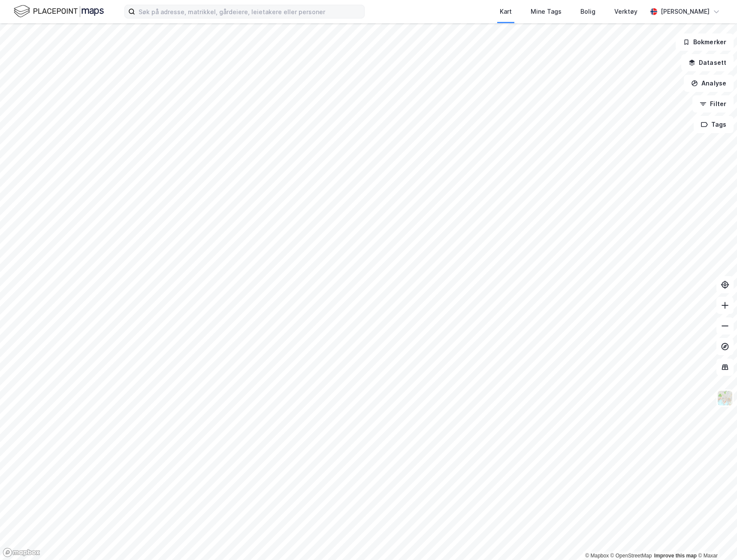  I want to click on div: Kontrollprogram for chat, so click(716, 539).